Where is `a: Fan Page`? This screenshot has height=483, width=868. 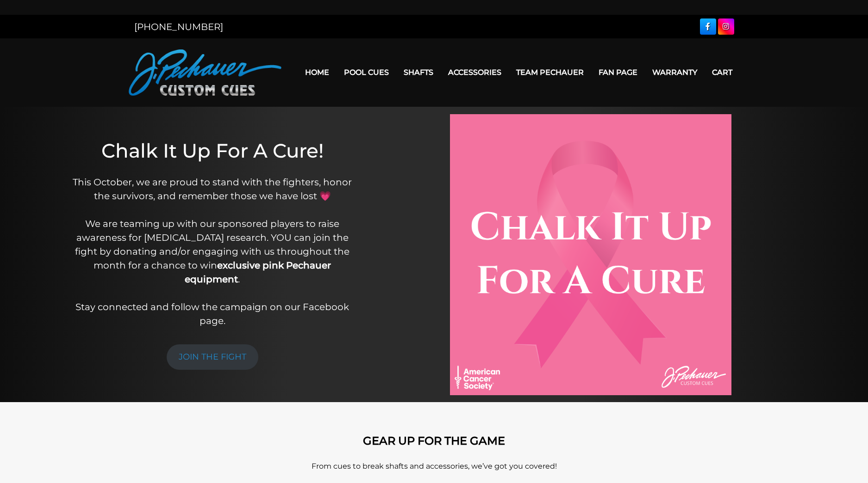
a: Fan Page is located at coordinates (618, 72).